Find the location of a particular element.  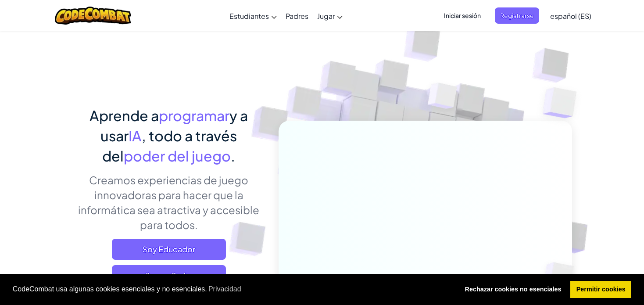

a: español (ES) is located at coordinates (570, 16).